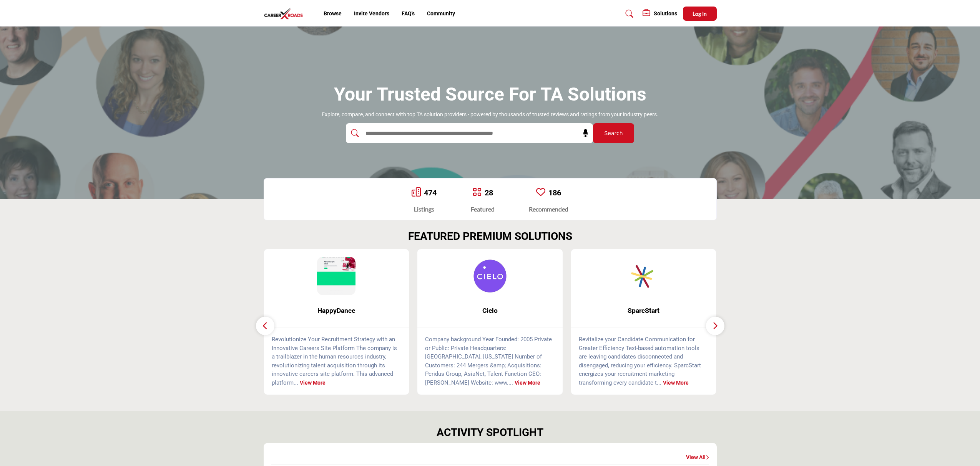 The width and height of the screenshot is (980, 466). What do you see at coordinates (541, 192) in the screenshot?
I see `a: Go to Recommended` at bounding box center [541, 192].